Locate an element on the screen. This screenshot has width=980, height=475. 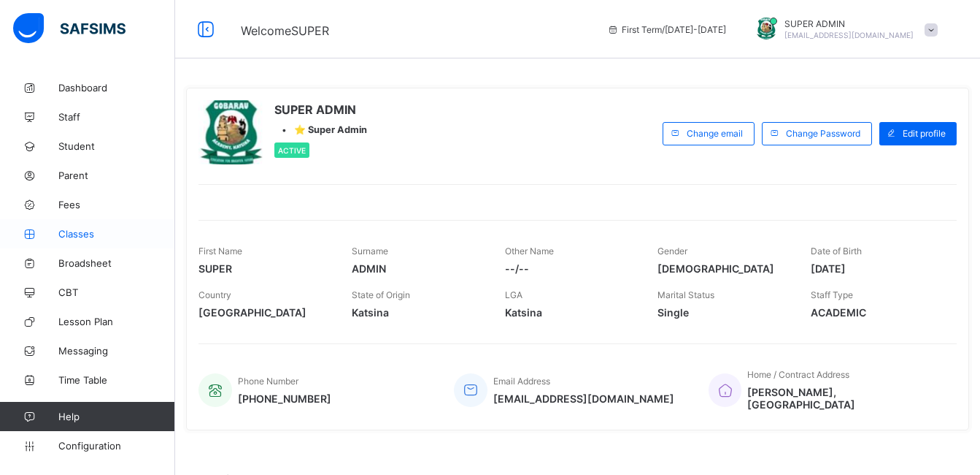
span: Broadsheet is located at coordinates (117, 263).